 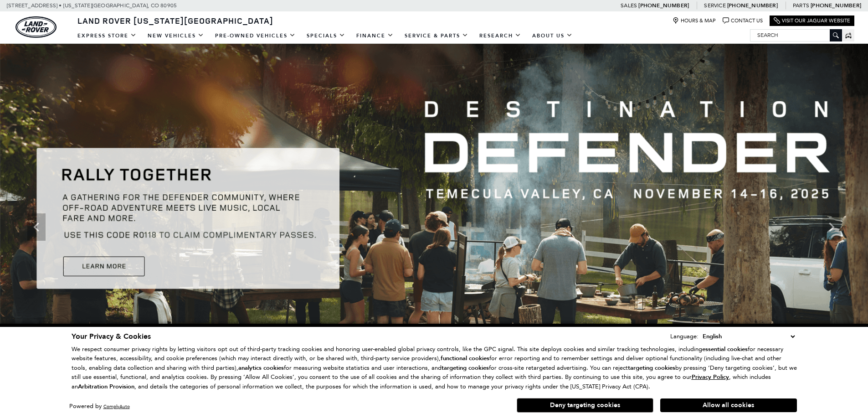 I want to click on a: Service & Parts, so click(x=436, y=36).